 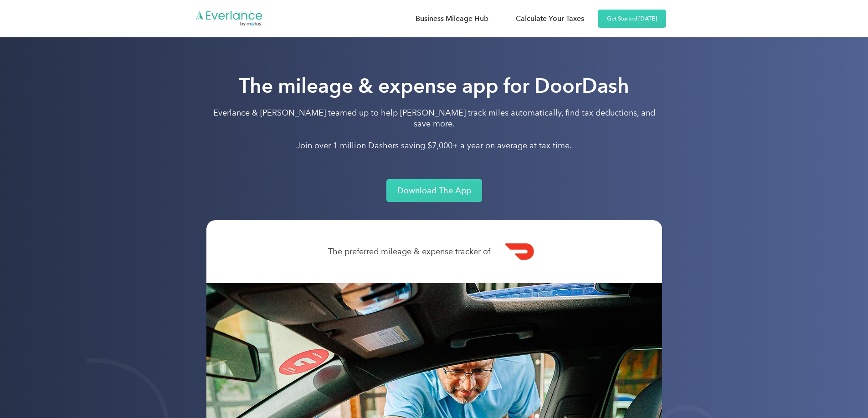 I want to click on h1: The mileage & expense app for DoorDash, so click(x=434, y=86).